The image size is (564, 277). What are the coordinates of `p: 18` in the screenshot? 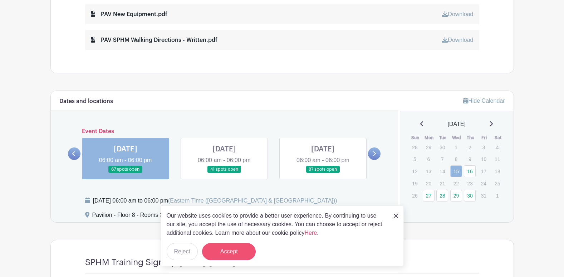 It's located at (497, 171).